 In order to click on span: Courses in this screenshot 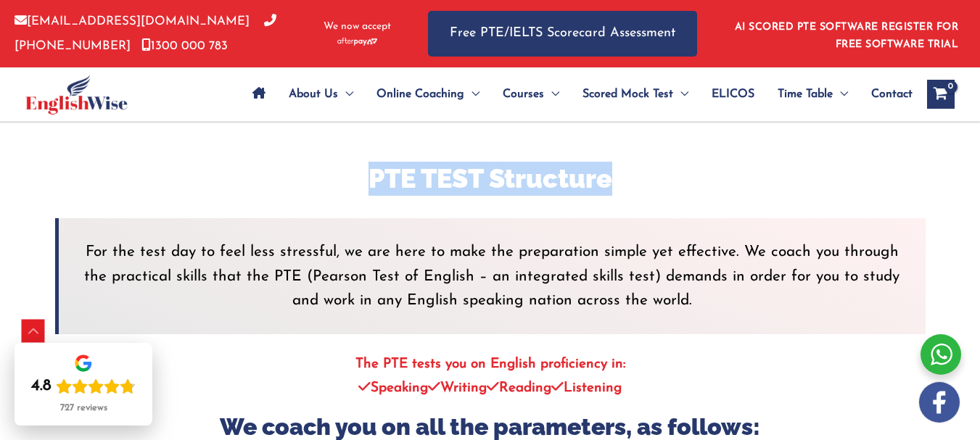, I will do `click(523, 94)`.